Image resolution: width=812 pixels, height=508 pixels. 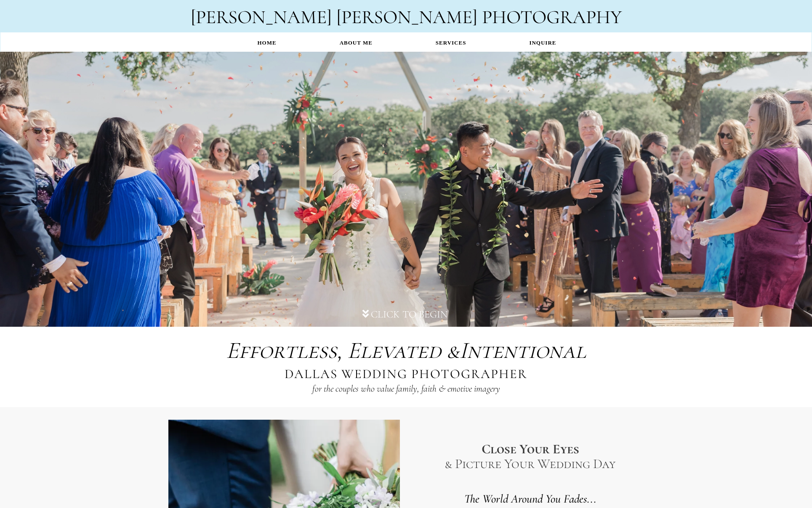 What do you see at coordinates (406, 350) in the screenshot?
I see `em: Intentional` at bounding box center [406, 350].